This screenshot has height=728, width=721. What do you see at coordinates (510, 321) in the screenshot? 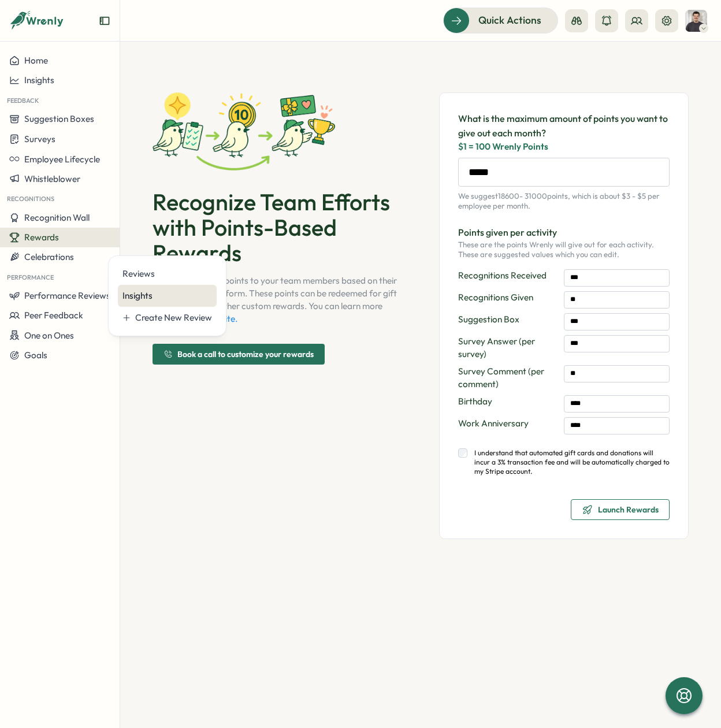
I see `span: Suggestion Box` at bounding box center [510, 321].